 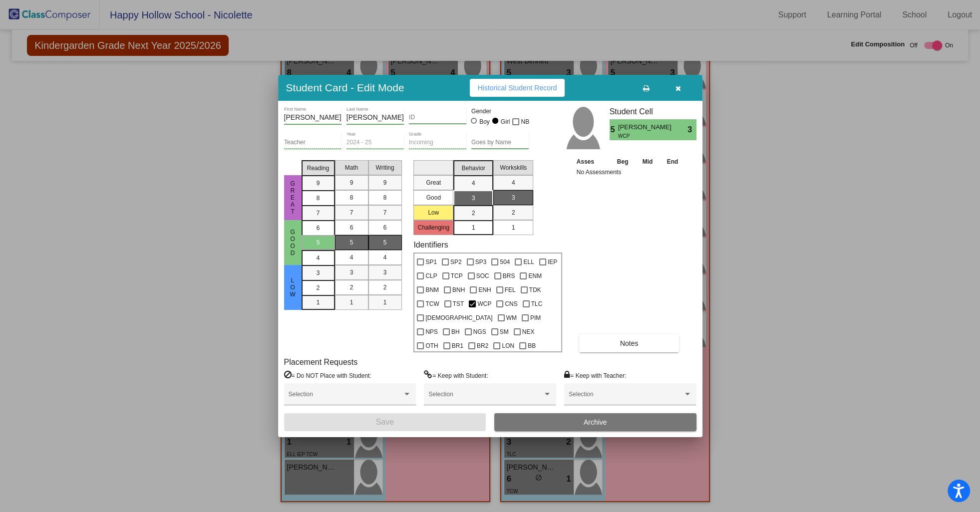 I want to click on span: PIM, so click(x=535, y=318).